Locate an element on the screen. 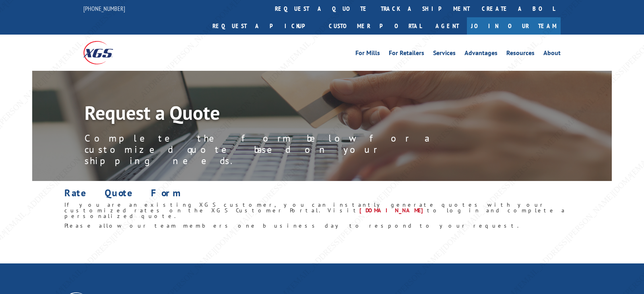  a: Services is located at coordinates (445, 54).